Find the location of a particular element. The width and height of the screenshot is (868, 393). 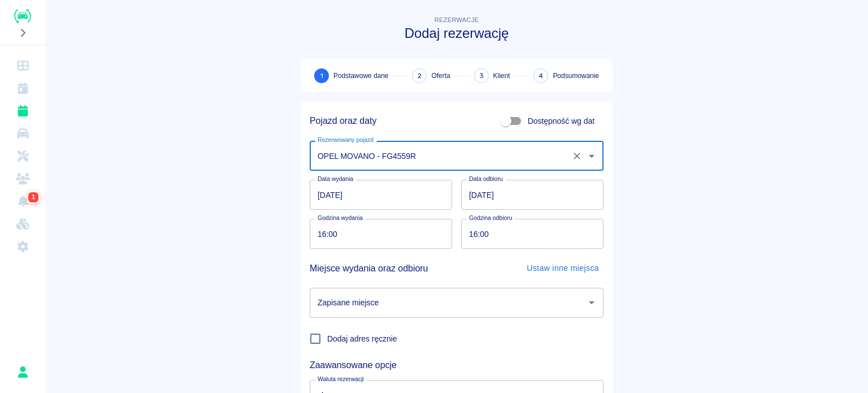

span: Podsumowanie is located at coordinates (576, 76).